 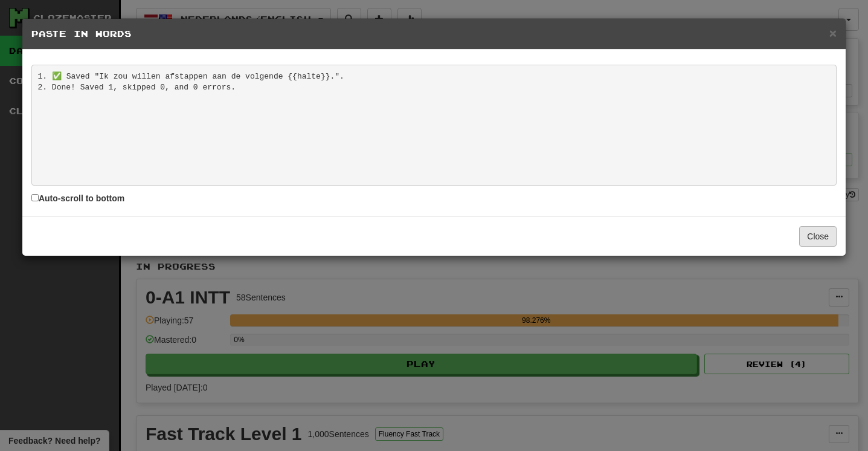 What do you see at coordinates (434, 34) in the screenshot?
I see `h5: Paste in Words` at bounding box center [434, 34].